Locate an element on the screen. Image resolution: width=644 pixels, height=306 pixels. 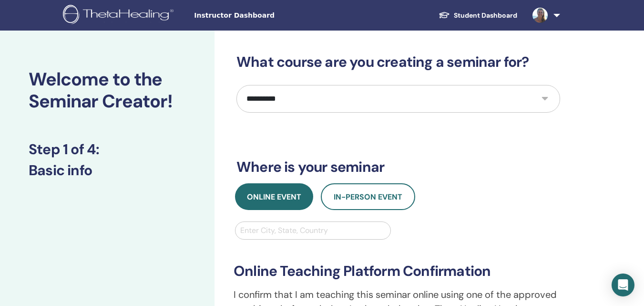
button: In-Person Event is located at coordinates (368, 196).